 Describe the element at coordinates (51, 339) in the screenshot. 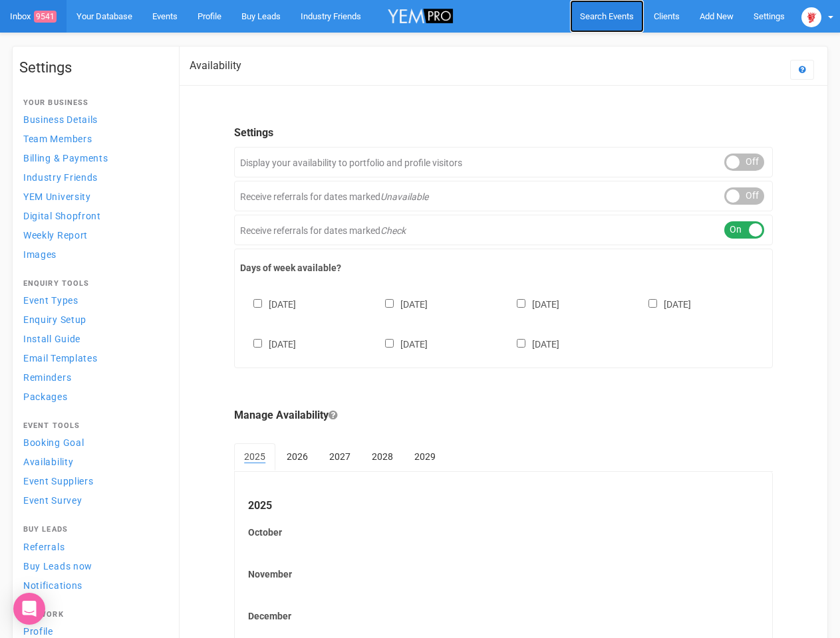

I see `span: Install Guide` at that location.